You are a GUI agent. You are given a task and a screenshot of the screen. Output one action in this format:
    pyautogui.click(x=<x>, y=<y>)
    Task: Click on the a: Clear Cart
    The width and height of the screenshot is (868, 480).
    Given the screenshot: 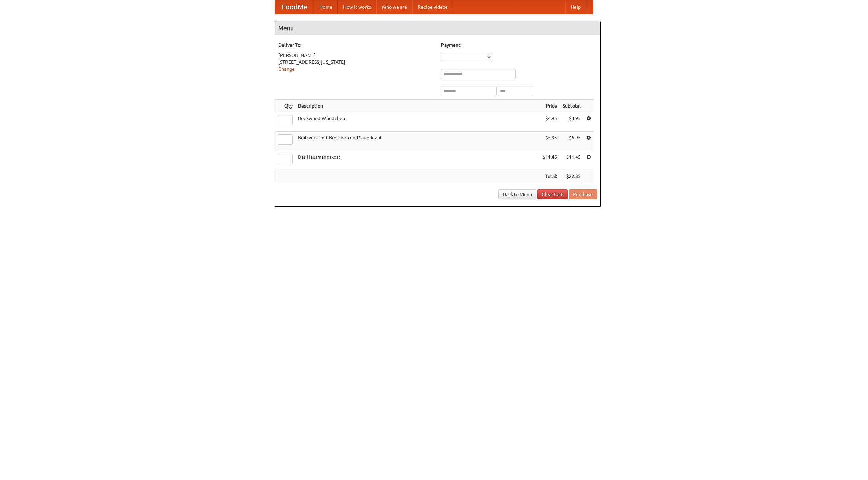 What is the action you would take?
    pyautogui.click(x=553, y=195)
    